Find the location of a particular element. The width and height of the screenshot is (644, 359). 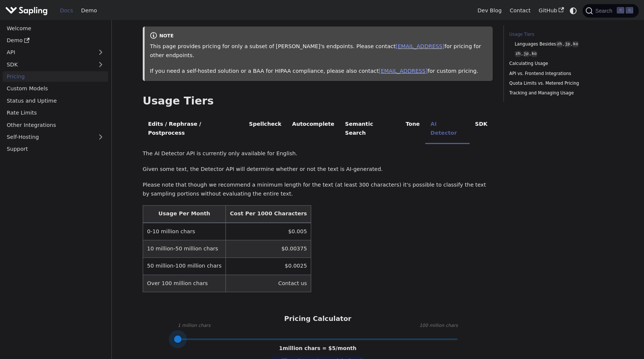

span: 1 million chars = $ 5 /month is located at coordinates (318, 348).